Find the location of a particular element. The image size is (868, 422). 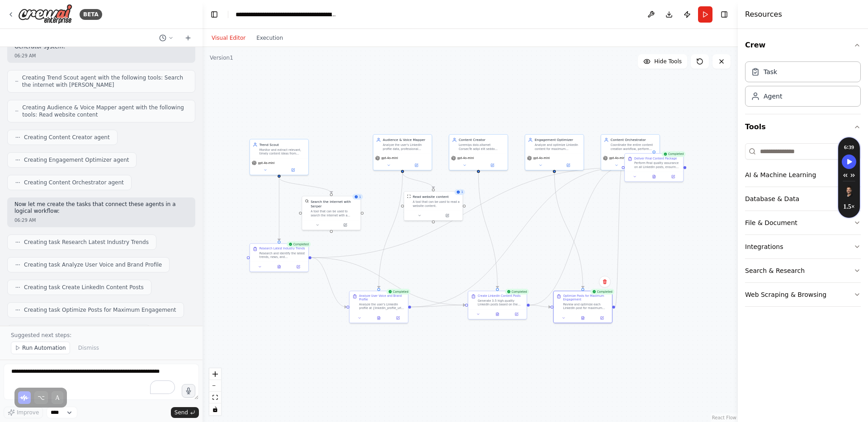

a: React Flow attribution is located at coordinates (724, 417).